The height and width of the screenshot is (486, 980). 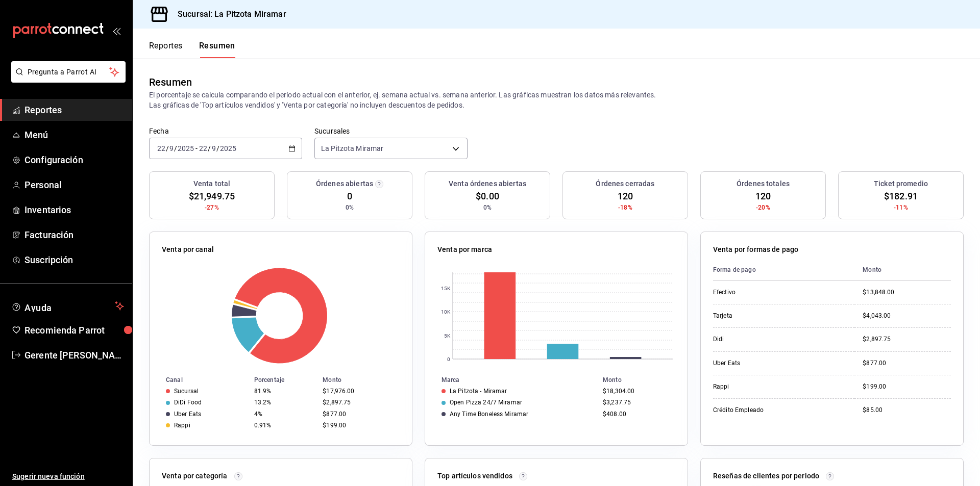 What do you see at coordinates (353, 149) in the screenshot?
I see `span: La Pitzota Miramar` at bounding box center [353, 149].